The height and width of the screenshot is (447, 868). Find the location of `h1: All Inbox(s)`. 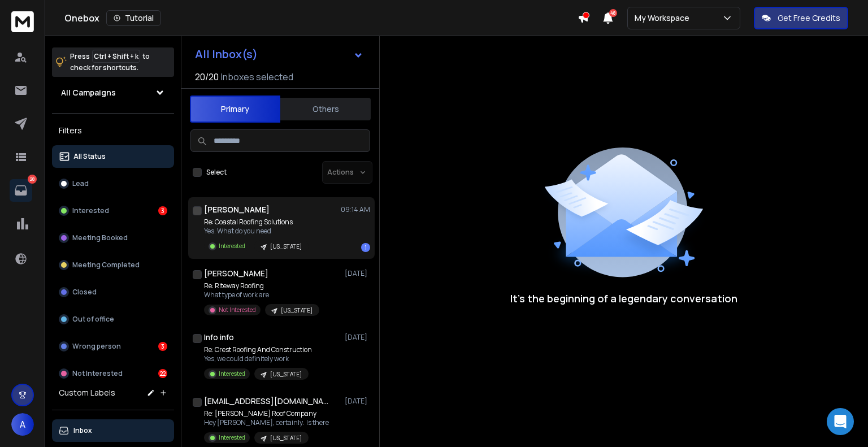

h1: All Inbox(s) is located at coordinates (226, 54).